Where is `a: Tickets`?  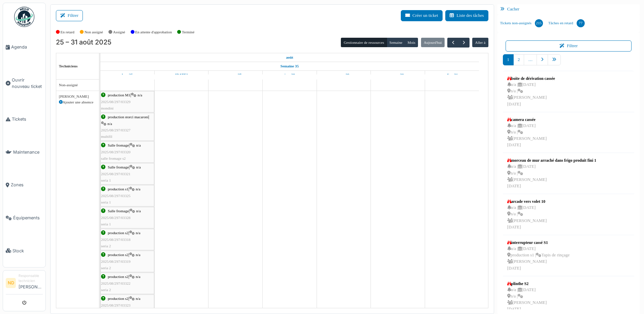
a: Tickets is located at coordinates (24, 119).